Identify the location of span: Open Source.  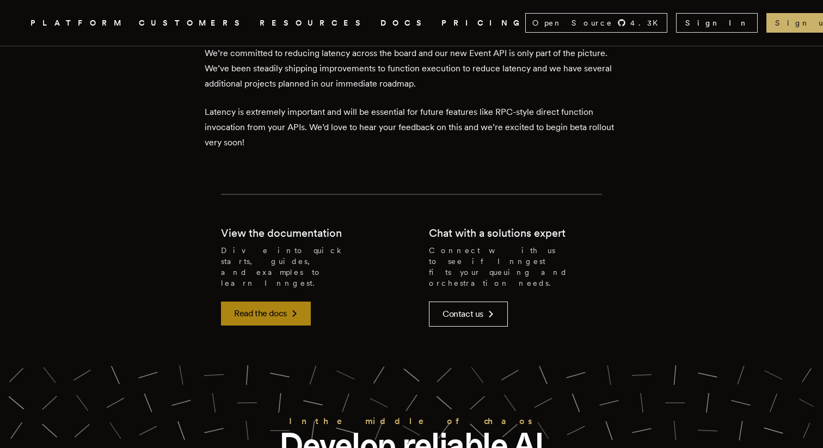
(573, 23).